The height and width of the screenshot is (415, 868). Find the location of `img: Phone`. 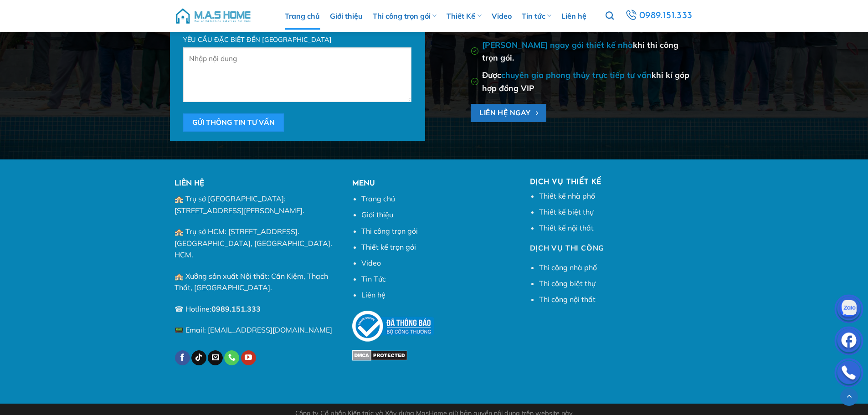

img: Phone is located at coordinates (849, 374).